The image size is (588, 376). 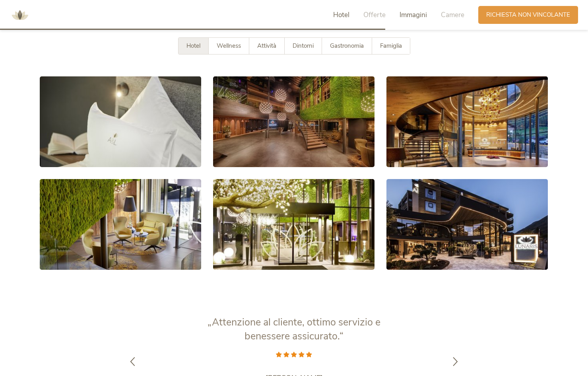 I want to click on span: Immagini, so click(x=413, y=15).